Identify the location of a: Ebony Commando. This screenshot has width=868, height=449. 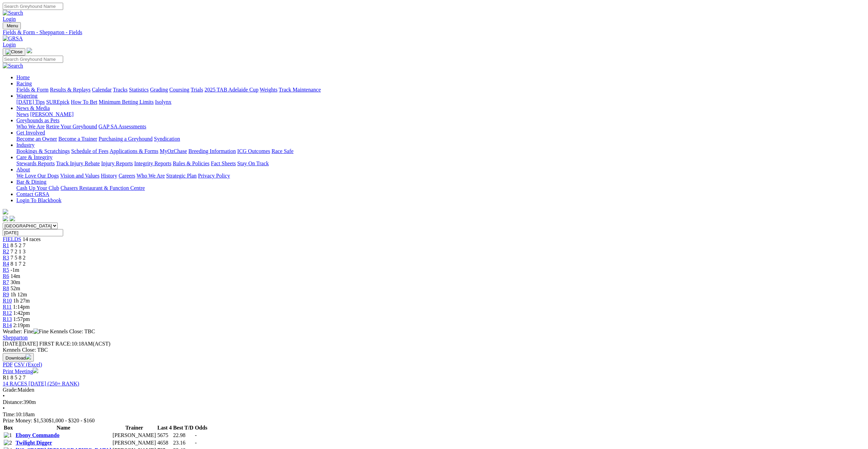
(38, 435).